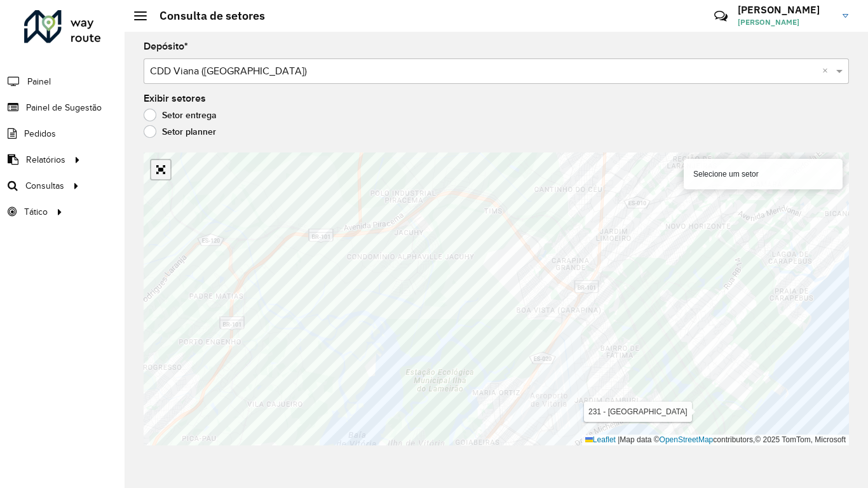 Image resolution: width=868 pixels, height=488 pixels. I want to click on span: Pedidos, so click(40, 134).